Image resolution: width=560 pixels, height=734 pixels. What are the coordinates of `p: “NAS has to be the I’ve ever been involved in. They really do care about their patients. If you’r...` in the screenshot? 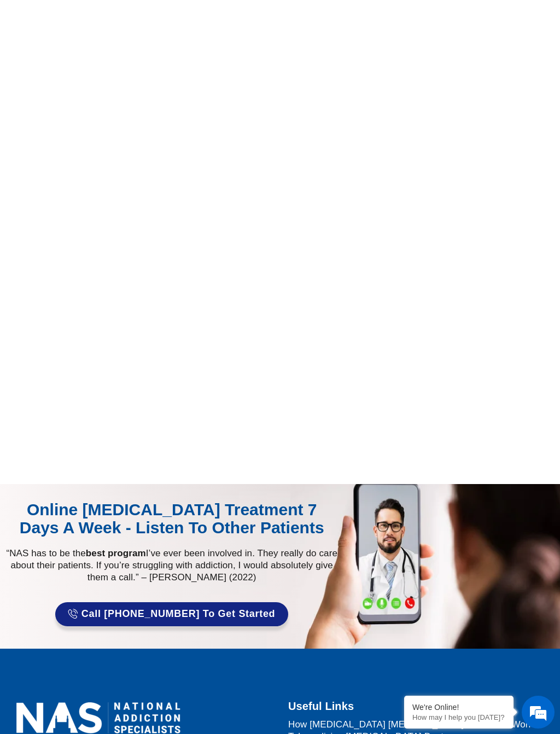 It's located at (172, 566).